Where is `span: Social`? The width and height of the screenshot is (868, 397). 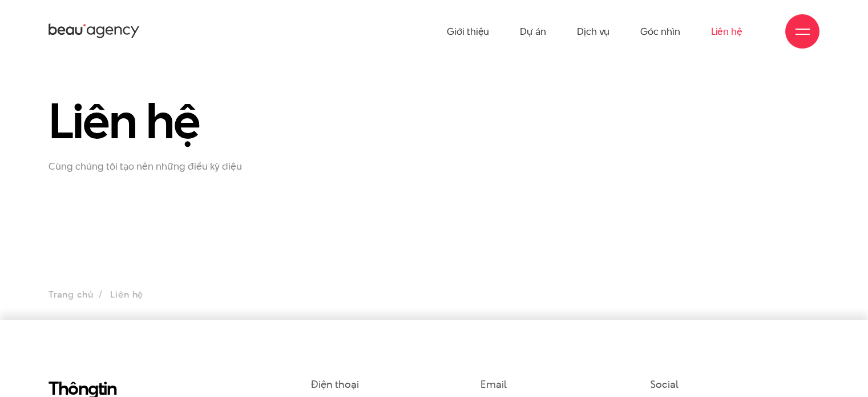
span: Social is located at coordinates (663, 384).